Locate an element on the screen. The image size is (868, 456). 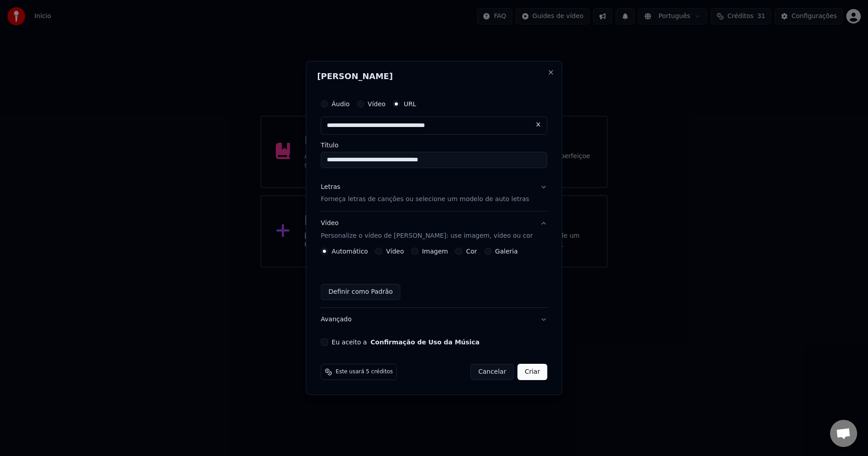
label: Título is located at coordinates (434, 145).